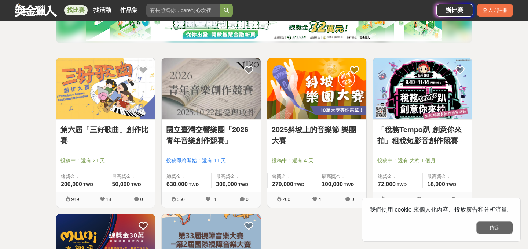 Image resolution: width=528 pixels, height=249 pixels. I want to click on span: 300,000, so click(227, 184).